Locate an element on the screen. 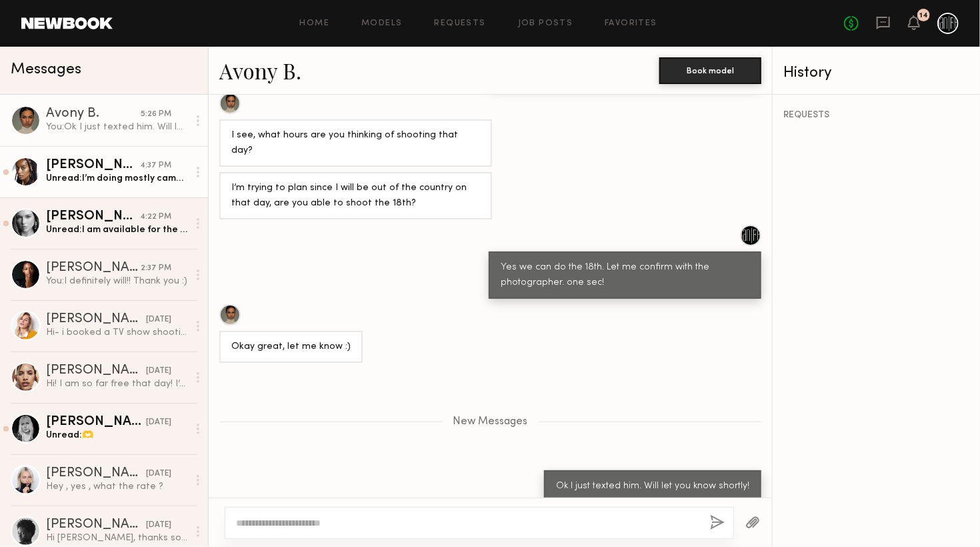 Image resolution: width=980 pixels, height=547 pixels. div: 14 is located at coordinates (924, 16).